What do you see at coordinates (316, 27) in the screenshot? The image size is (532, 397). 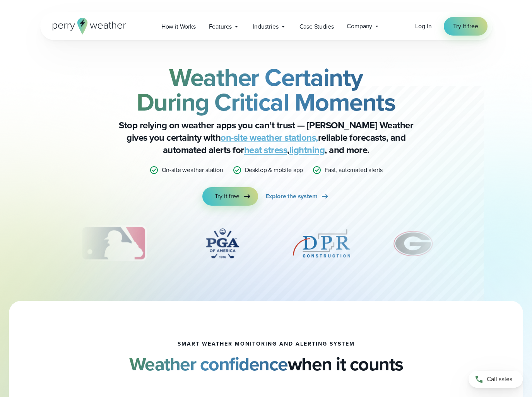 I see `span: Case Studies` at bounding box center [316, 27].